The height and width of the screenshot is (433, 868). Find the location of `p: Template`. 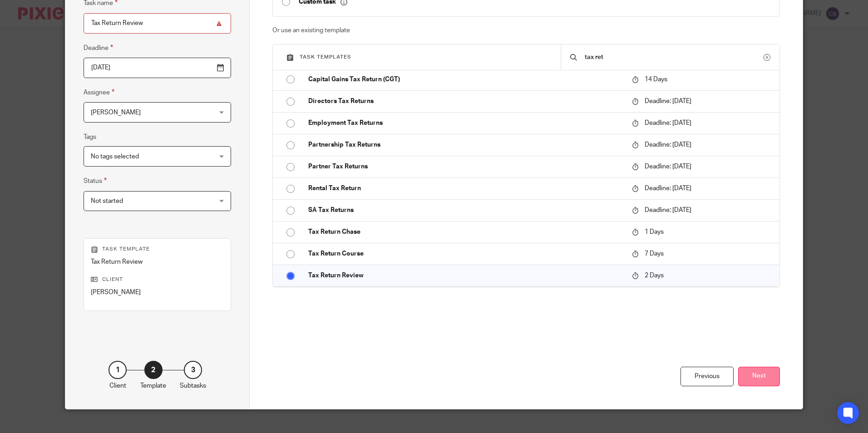

p: Template is located at coordinates (153, 386).